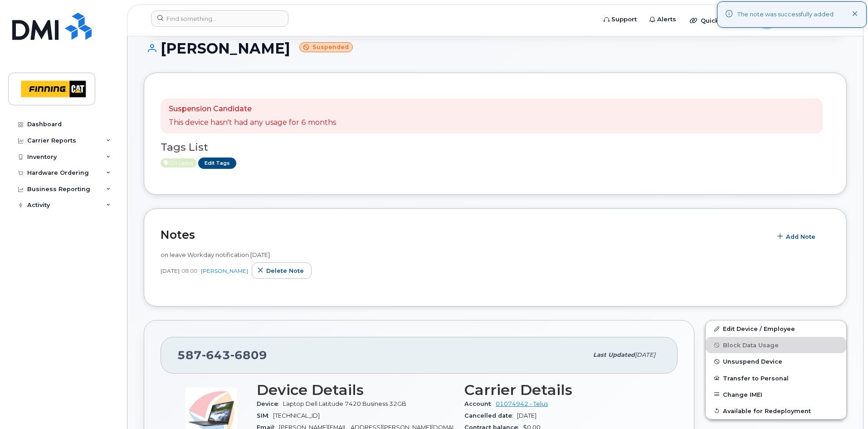 This screenshot has width=868, height=429. What do you see at coordinates (249, 355) in the screenshot?
I see `span: 6809` at bounding box center [249, 355].